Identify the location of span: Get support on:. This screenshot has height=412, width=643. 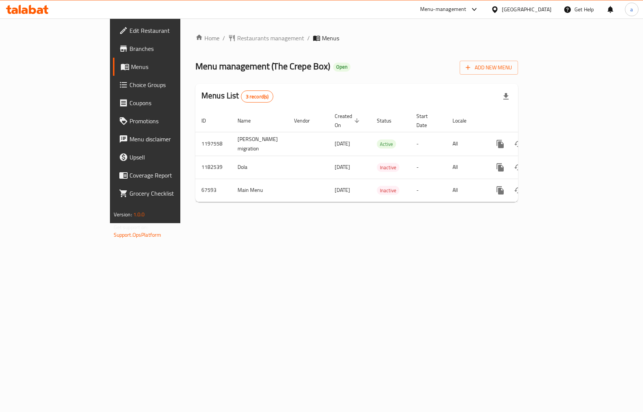
(131, 227).